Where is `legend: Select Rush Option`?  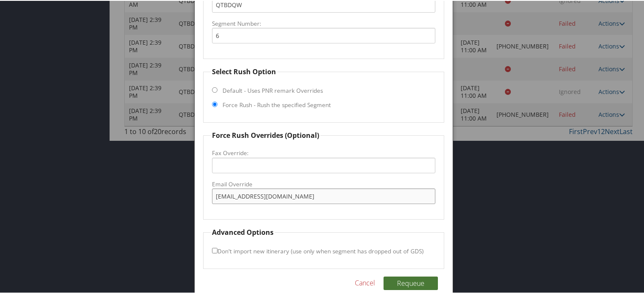 legend: Select Rush Option is located at coordinates (244, 71).